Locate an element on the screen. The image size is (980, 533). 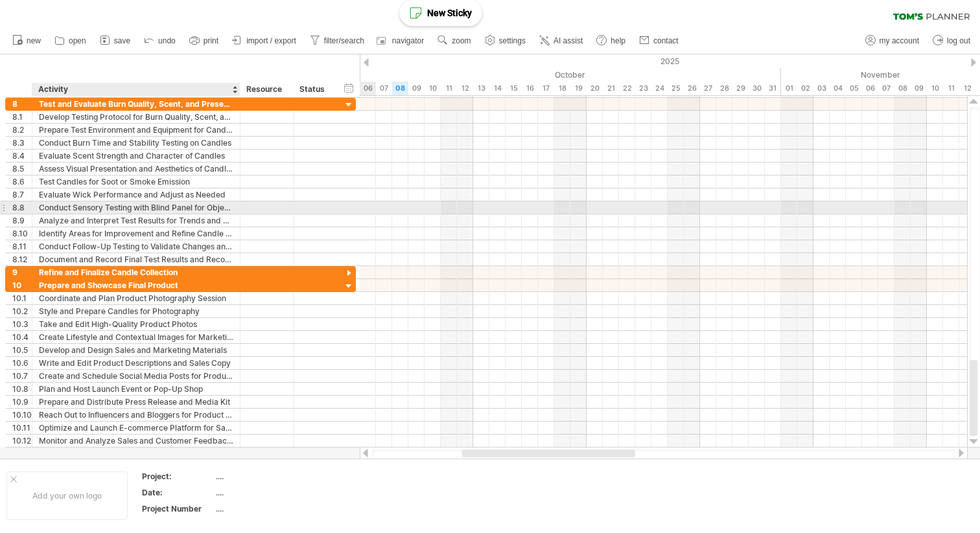
div: Conduct Burn Time and Stability Testing on Candles is located at coordinates (136, 142).